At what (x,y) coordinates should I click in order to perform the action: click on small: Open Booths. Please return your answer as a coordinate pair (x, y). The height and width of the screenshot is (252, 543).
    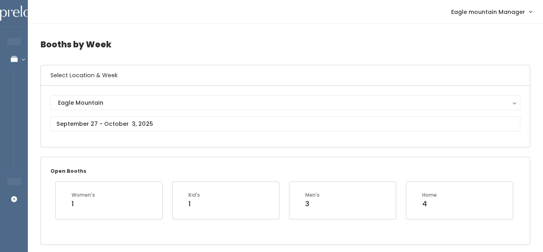
    Looking at the image, I should click on (68, 171).